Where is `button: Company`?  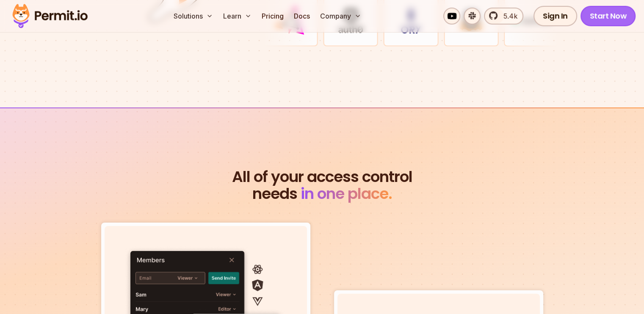 button: Company is located at coordinates (340, 16).